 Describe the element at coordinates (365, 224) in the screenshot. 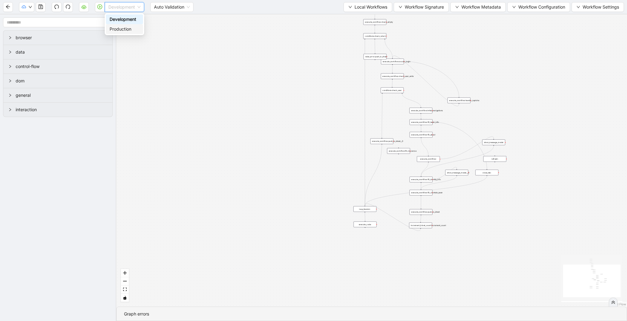

I see `div: execute_code:` at that location.